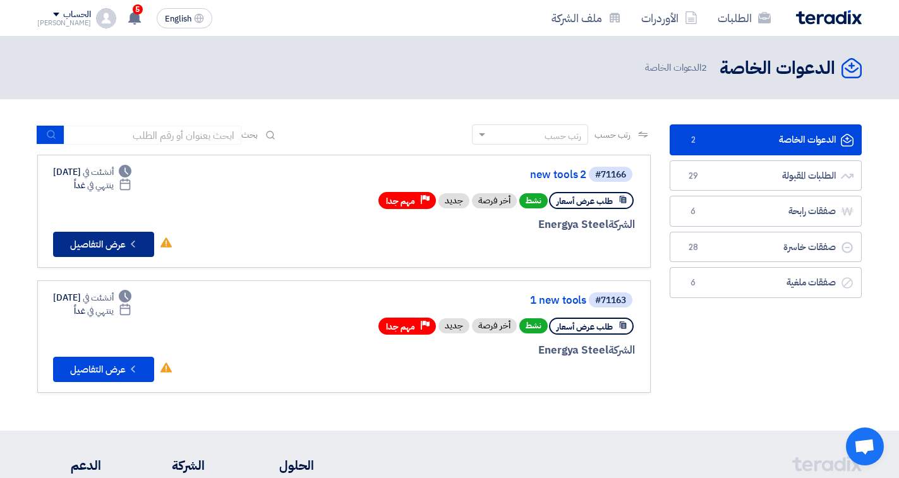  I want to click on span: 28, so click(693, 248).